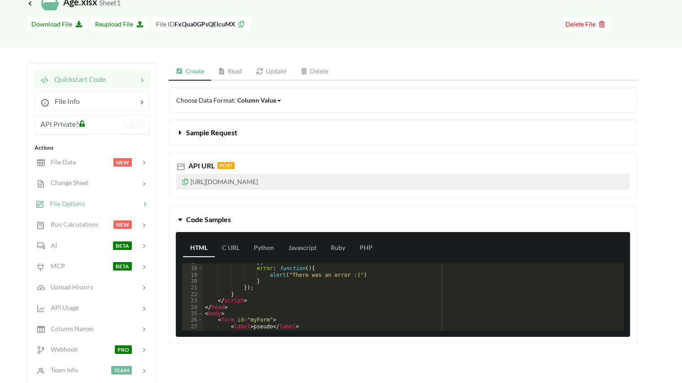 Image resolution: width=682 pixels, height=383 pixels. Describe the element at coordinates (200, 165) in the screenshot. I see `span: API URL` at that location.